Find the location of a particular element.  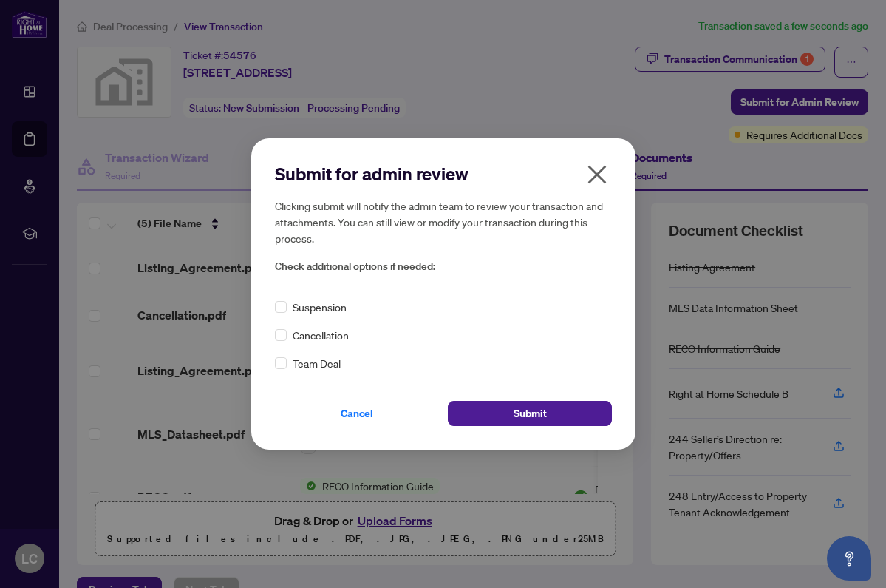

span: Cancel is located at coordinates (357, 413).